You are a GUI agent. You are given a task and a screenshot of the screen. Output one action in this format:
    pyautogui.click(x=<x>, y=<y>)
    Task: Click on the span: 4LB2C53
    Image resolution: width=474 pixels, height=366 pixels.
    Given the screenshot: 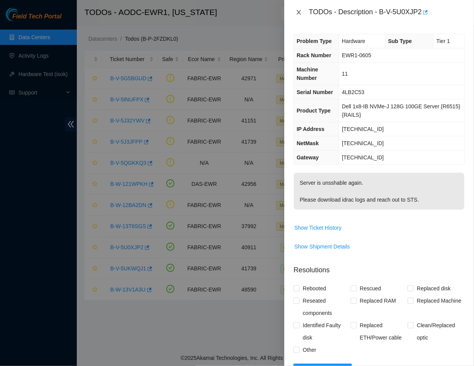 What is the action you would take?
    pyautogui.click(x=353, y=92)
    